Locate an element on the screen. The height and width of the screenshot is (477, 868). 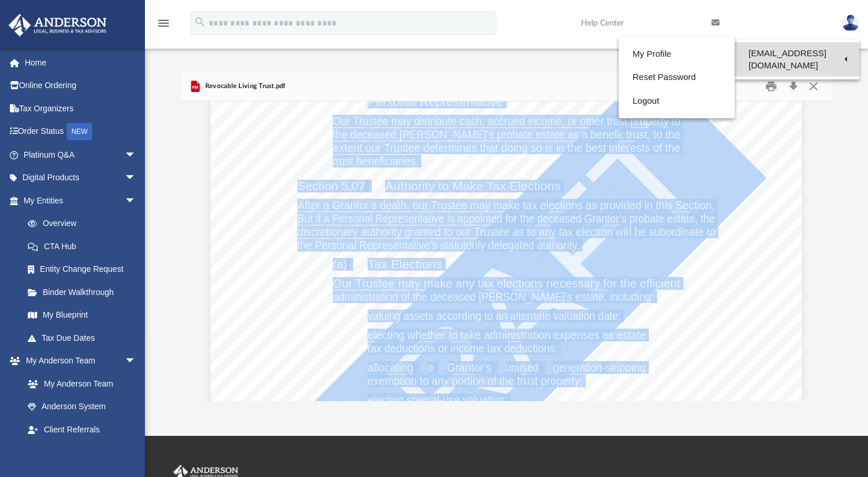
a: My Anderson Teamarrow_drop_down is located at coordinates (78, 361).